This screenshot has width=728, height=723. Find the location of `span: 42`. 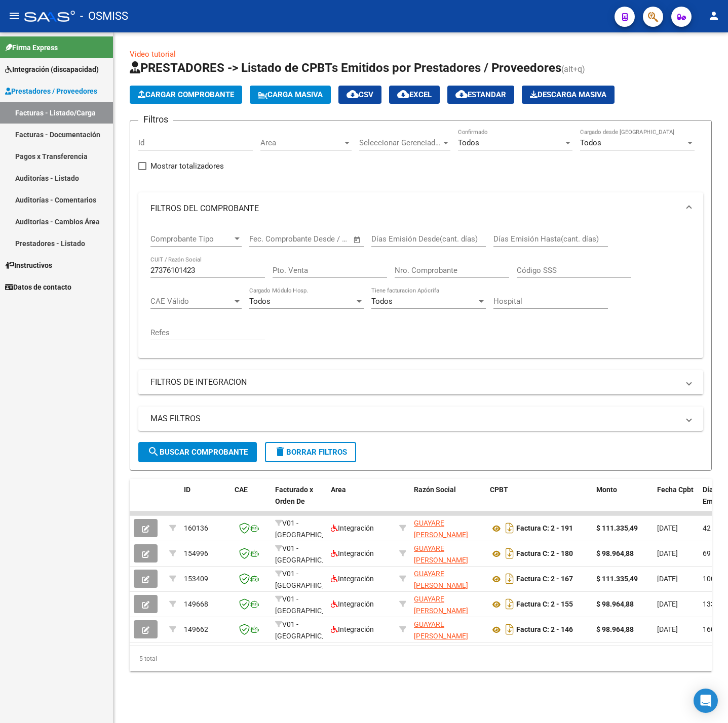

span: 42 is located at coordinates (707, 528).